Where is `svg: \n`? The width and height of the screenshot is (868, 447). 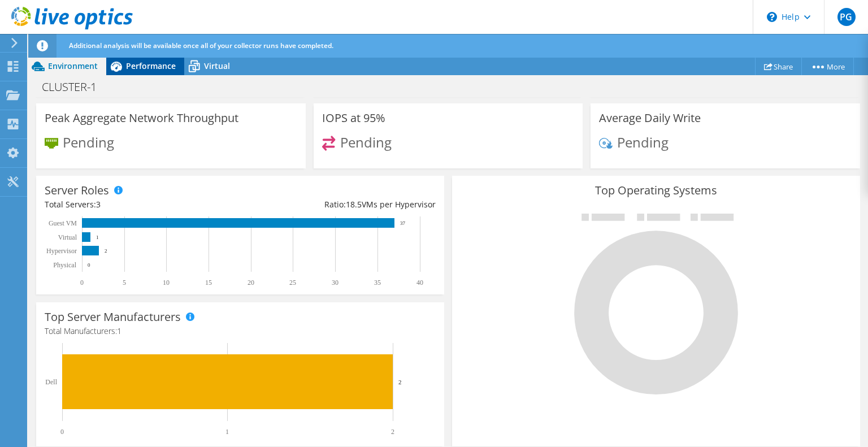 svg: \n is located at coordinates (772, 17).